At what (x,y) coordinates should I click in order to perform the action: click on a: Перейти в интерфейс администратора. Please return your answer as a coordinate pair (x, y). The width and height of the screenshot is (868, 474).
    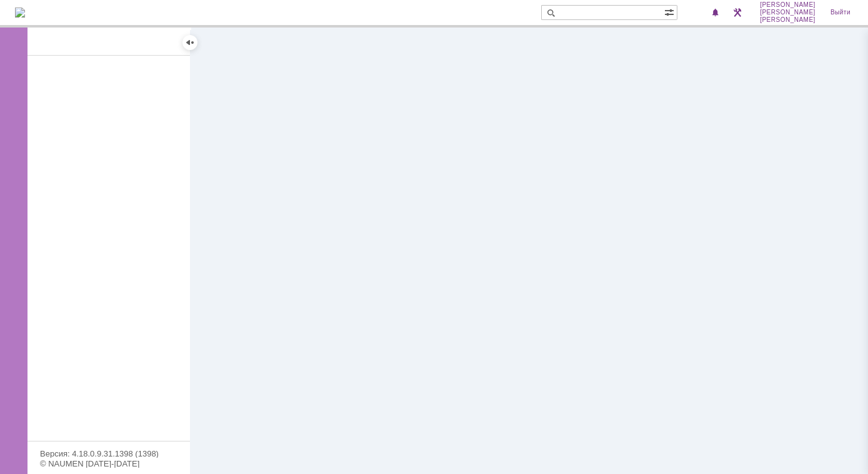
    Looking at the image, I should click on (737, 13).